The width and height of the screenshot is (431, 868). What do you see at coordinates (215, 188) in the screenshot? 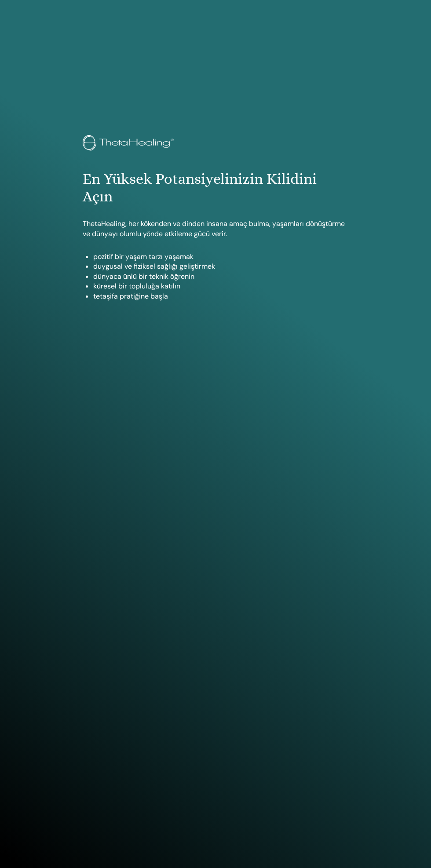
I see `h1: En Yüksek Potansiyelinizin Kilidini Açın` at bounding box center [215, 188].